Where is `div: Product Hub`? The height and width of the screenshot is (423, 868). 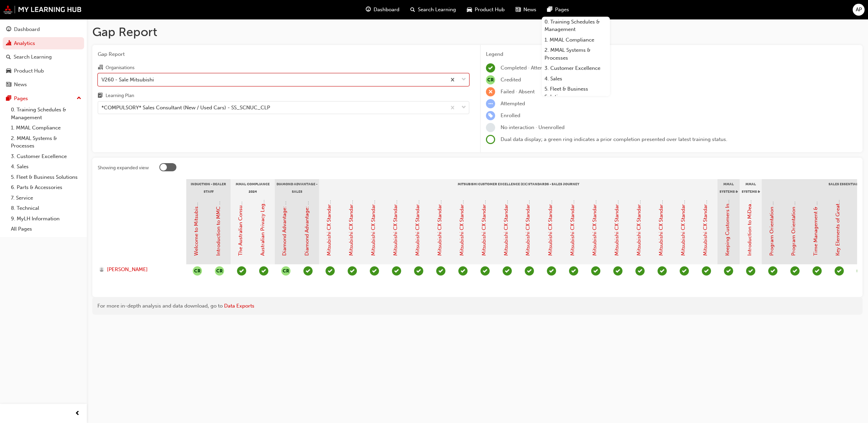
div: Product Hub is located at coordinates (29, 71).